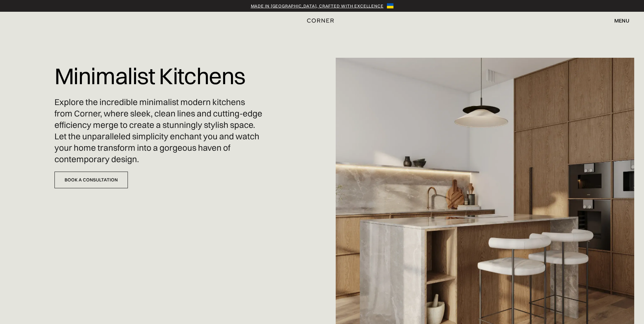 The height and width of the screenshot is (324, 644). Describe the element at coordinates (91, 180) in the screenshot. I see `a: Book a Consultation` at that location.